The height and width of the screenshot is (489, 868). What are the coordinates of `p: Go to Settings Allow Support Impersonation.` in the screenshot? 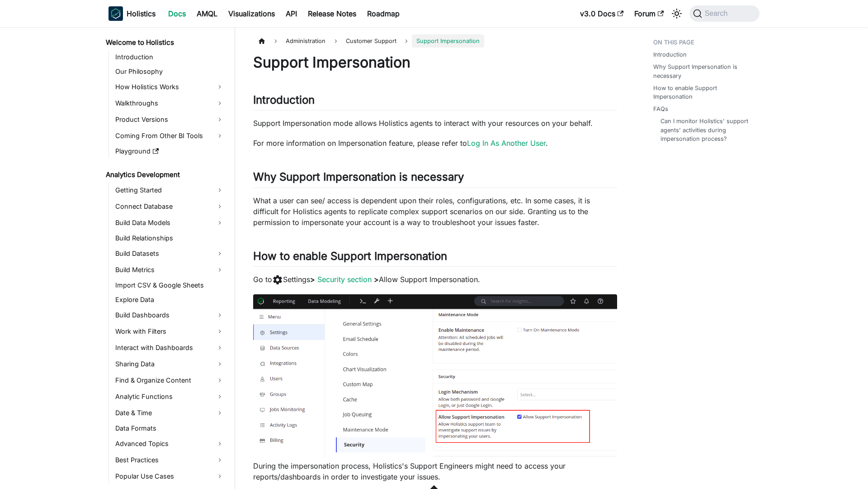 It's located at (435, 280).